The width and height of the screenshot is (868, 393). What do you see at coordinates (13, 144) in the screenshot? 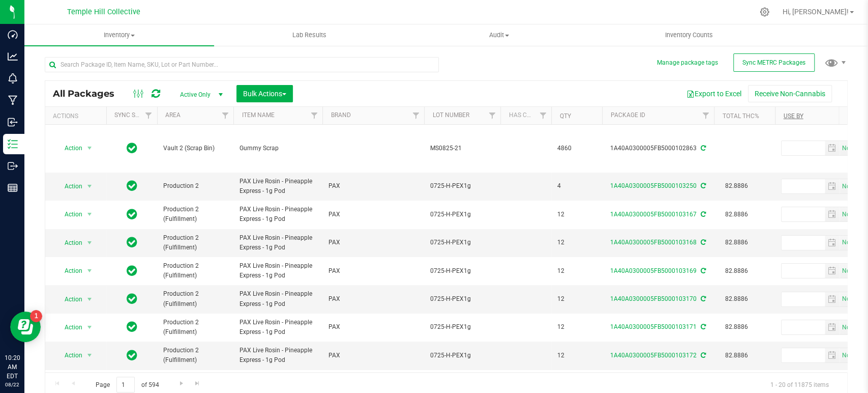
I see `inline-svg: Inventory` at bounding box center [13, 144].